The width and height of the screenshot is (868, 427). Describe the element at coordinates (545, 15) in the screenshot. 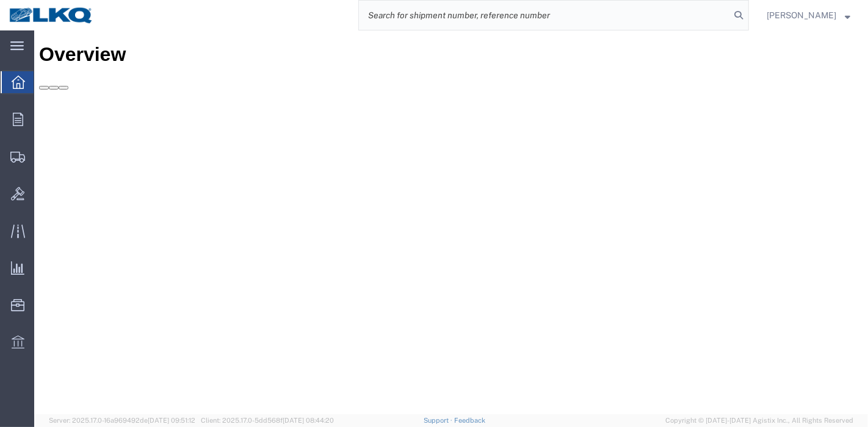

I see `input: Search for shipment number, reference number` at that location.